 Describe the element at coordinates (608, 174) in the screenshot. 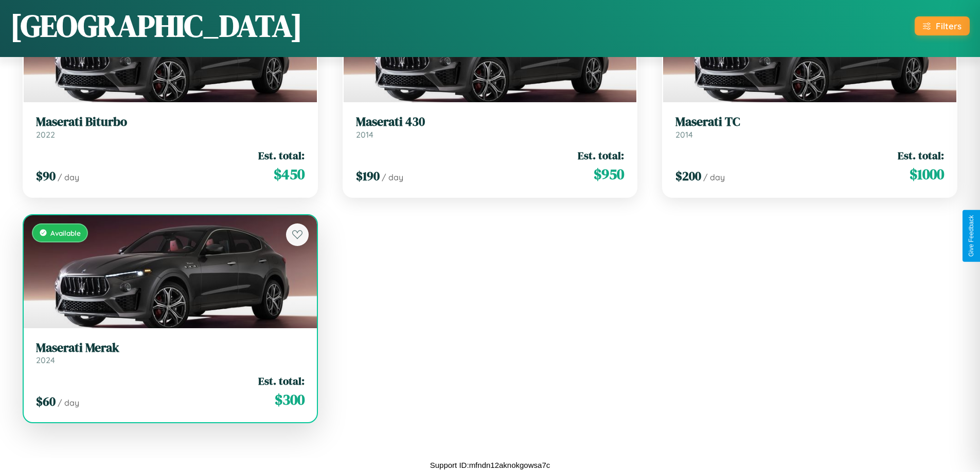

I see `span: $ 950` at that location.